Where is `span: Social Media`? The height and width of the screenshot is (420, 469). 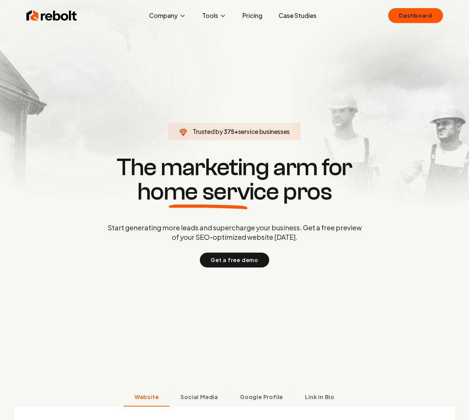 span: Social Media is located at coordinates (199, 397).